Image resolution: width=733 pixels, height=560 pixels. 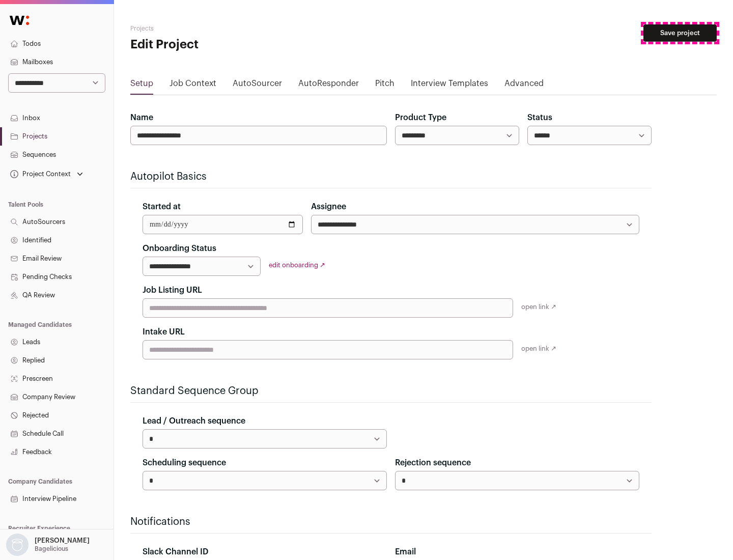 I want to click on a: edit onboarding ↗, so click(x=296, y=265).